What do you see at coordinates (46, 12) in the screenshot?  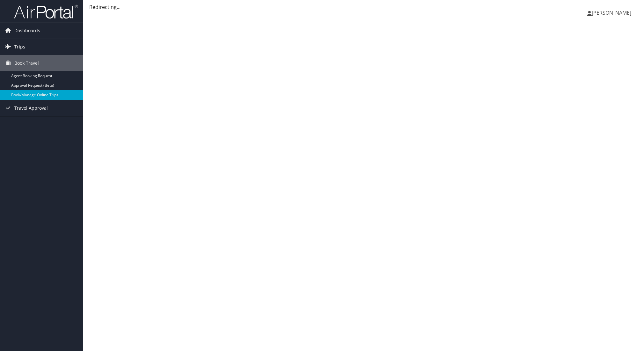 I see `img: airportal-logo.png` at bounding box center [46, 12].